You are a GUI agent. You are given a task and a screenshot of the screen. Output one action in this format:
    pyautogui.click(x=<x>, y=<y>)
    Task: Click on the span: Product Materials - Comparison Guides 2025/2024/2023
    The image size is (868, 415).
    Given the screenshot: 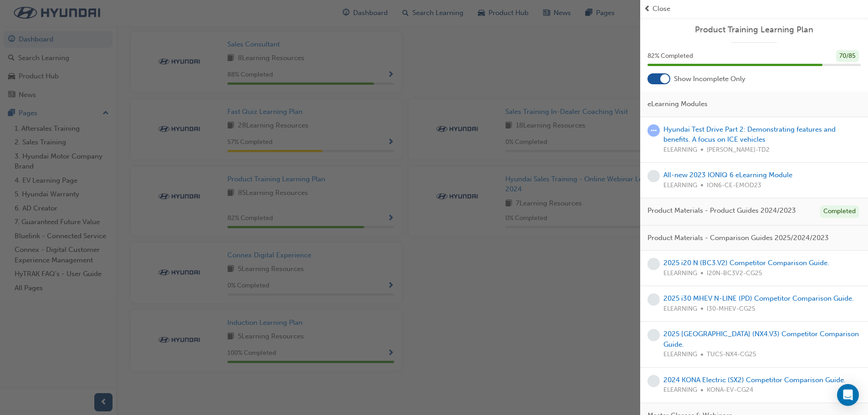 What is the action you would take?
    pyautogui.click(x=738, y=238)
    